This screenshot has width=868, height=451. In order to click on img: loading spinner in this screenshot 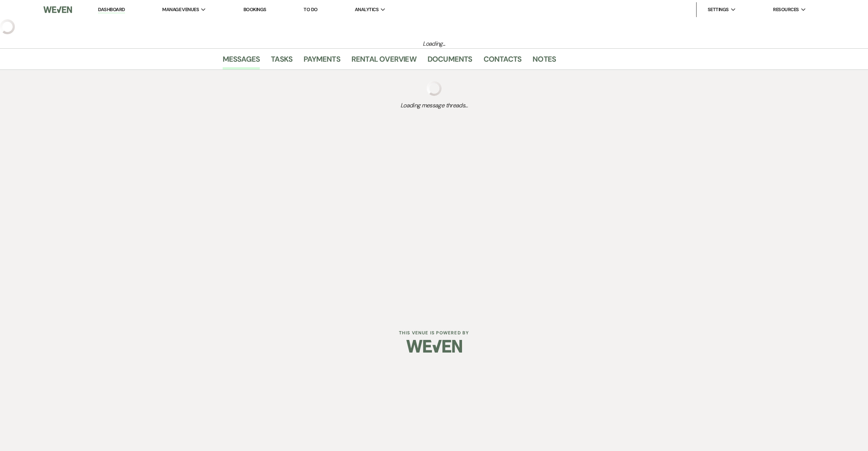, I will do `click(434, 89)`.